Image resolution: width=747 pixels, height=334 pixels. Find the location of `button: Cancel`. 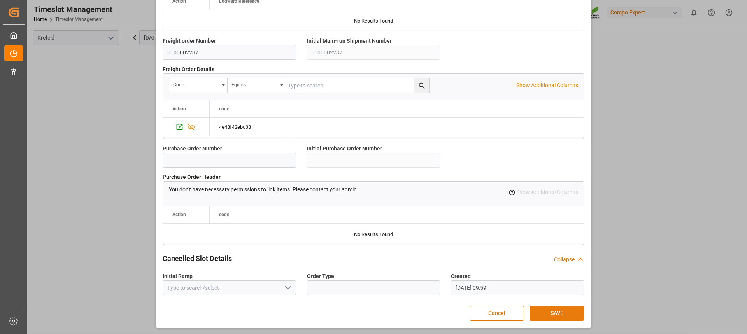

button: Cancel is located at coordinates (497, 314).